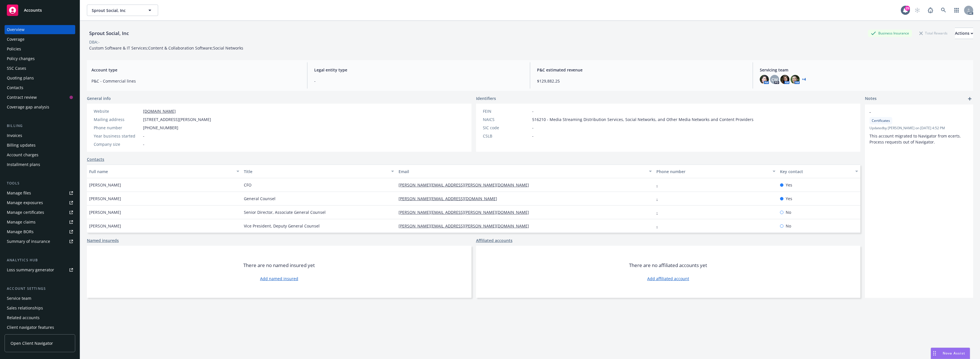 The width and height of the screenshot is (980, 359). I want to click on span: Custom Software & IT Services;Content & Collaboration Software;Social Networks, so click(166, 48).